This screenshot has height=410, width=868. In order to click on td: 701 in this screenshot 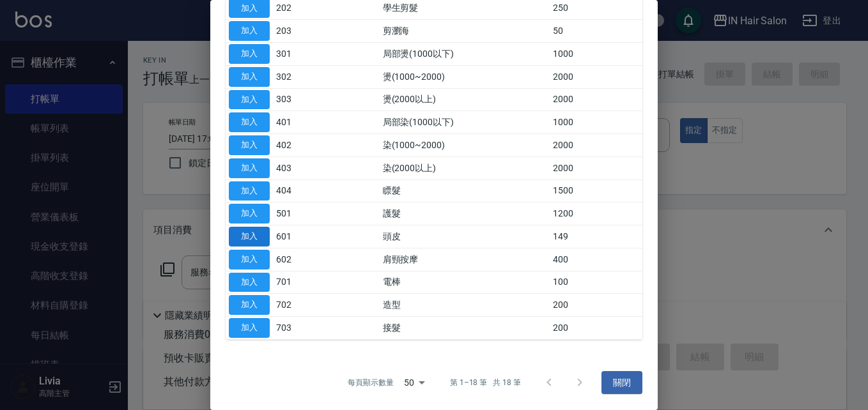, I will do `click(299, 283)`.